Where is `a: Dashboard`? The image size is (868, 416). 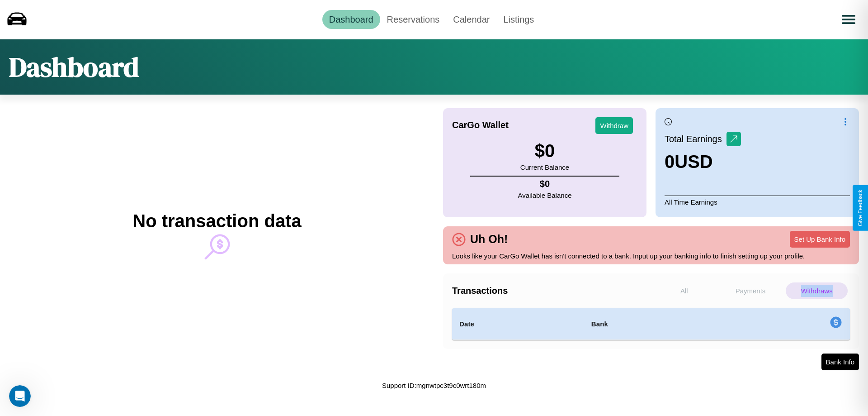 a: Dashboard is located at coordinates (352, 19).